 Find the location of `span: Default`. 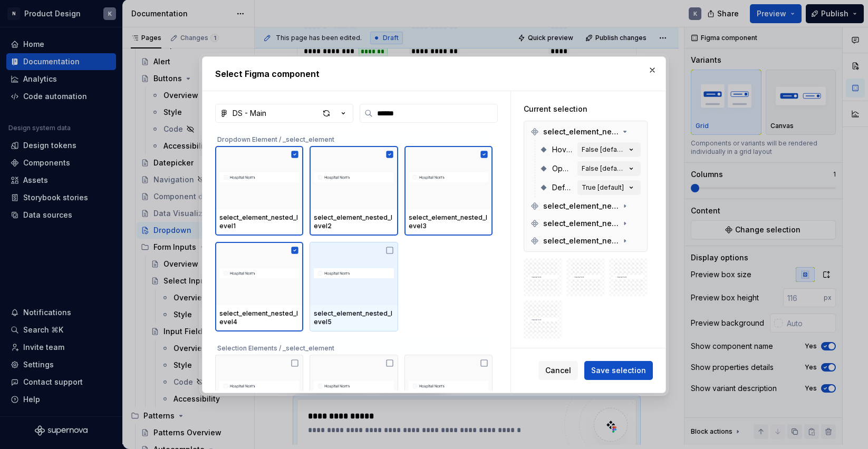

span: Default is located at coordinates (563, 188).